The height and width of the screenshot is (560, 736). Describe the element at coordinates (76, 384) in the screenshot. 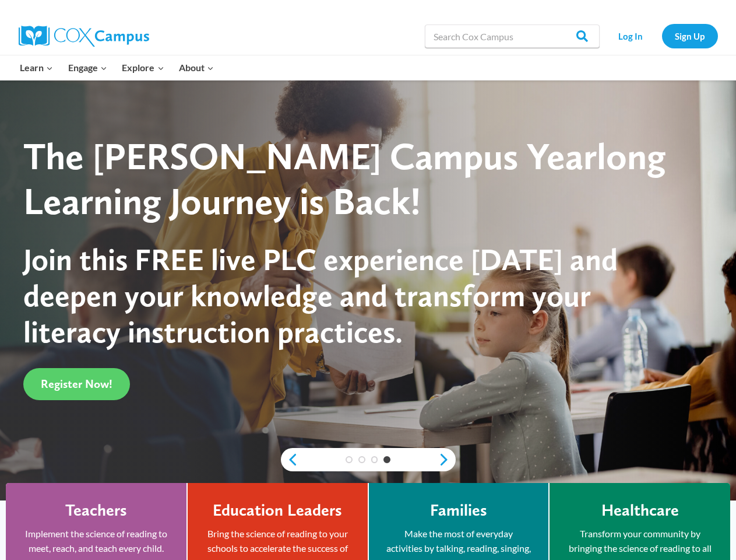

I see `span: Register Now!` at that location.